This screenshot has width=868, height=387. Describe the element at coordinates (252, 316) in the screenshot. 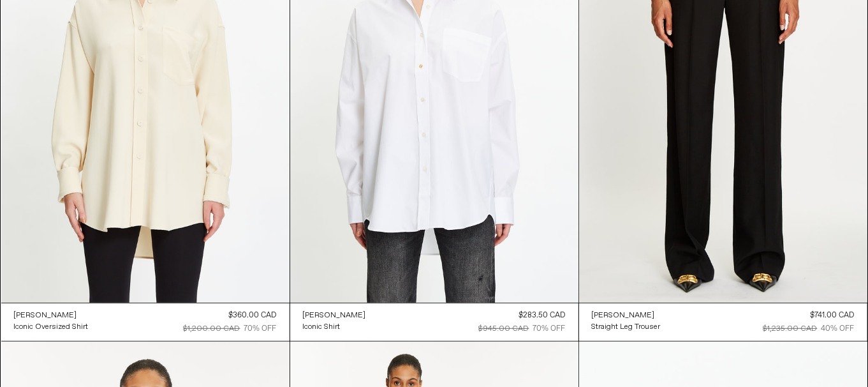

I see `div: $360.00 CAD` at that location.